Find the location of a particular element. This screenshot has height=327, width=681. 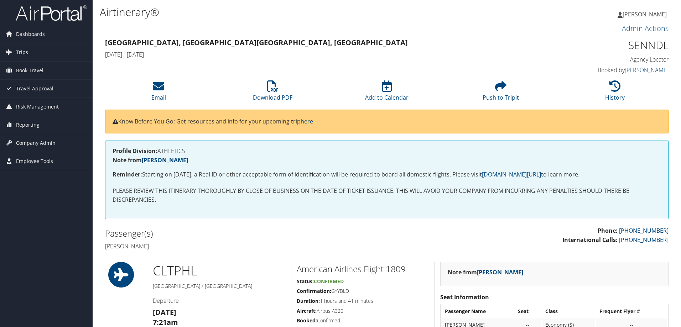

h1: CLT PHL is located at coordinates (219, 271).